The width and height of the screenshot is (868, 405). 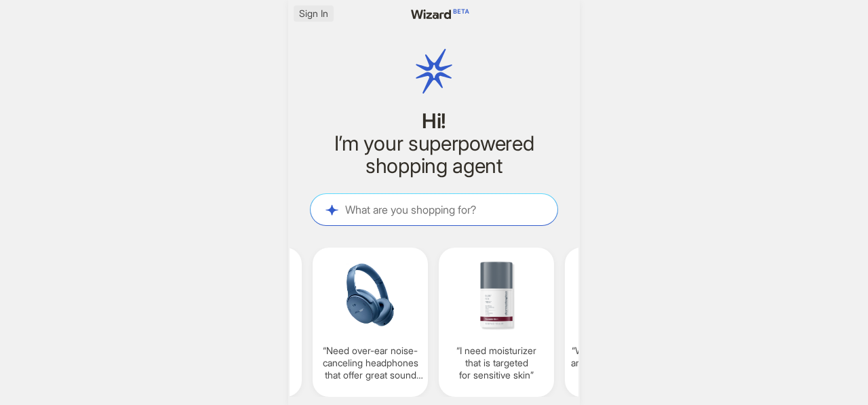 What do you see at coordinates (497, 294) in the screenshot?
I see `img: I%20need%20moisturizer%20that%20is%20targeted%20for%20sensitive%20skin-81681324.png` at bounding box center [497, 294].